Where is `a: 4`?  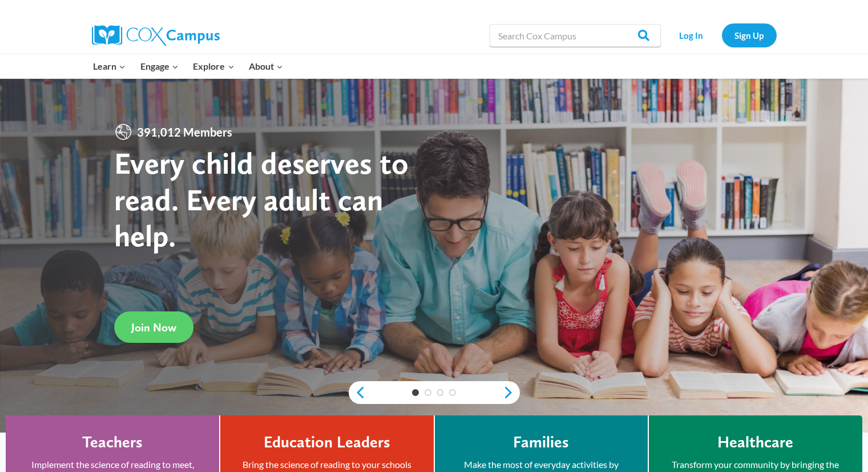
a: 4 is located at coordinates (452, 392).